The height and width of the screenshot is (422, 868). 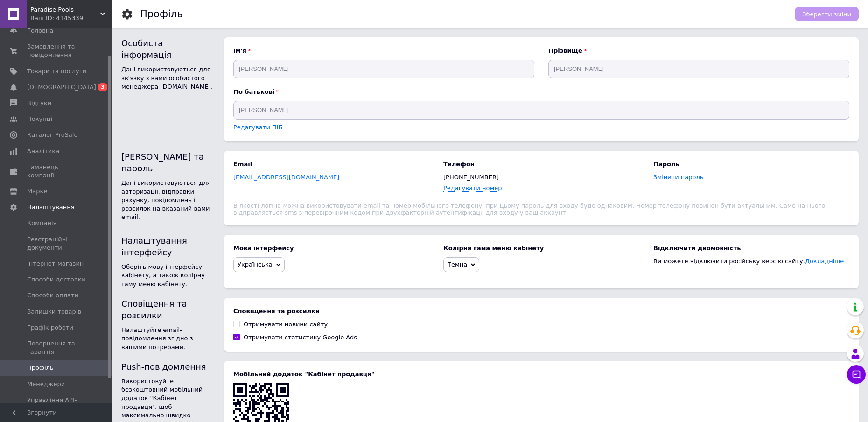 What do you see at coordinates (285, 325) in the screenshot?
I see `div: Отримувати новини сайту` at bounding box center [285, 325].